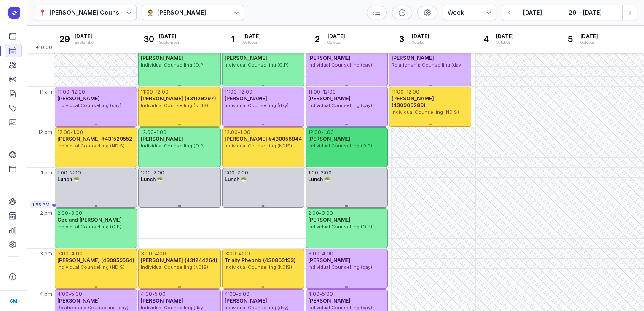 The height and width of the screenshot is (311, 644). I want to click on span: 3 pm, so click(46, 254).